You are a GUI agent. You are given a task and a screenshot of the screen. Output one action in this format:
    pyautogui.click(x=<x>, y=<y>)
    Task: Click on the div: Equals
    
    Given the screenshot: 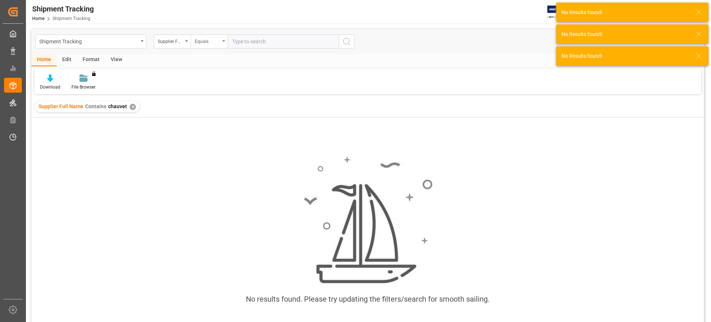 What is the action you would take?
    pyautogui.click(x=207, y=40)
    